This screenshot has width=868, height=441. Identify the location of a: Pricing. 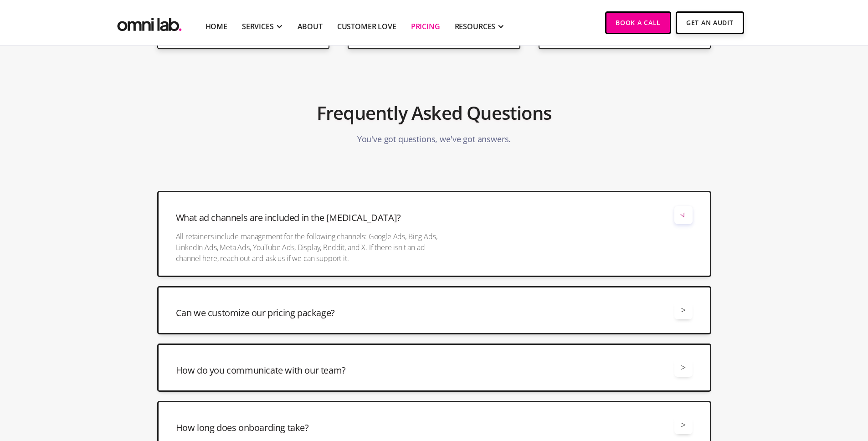
(426, 26).